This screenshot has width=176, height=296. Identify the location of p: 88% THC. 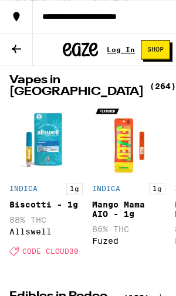
(46, 220).